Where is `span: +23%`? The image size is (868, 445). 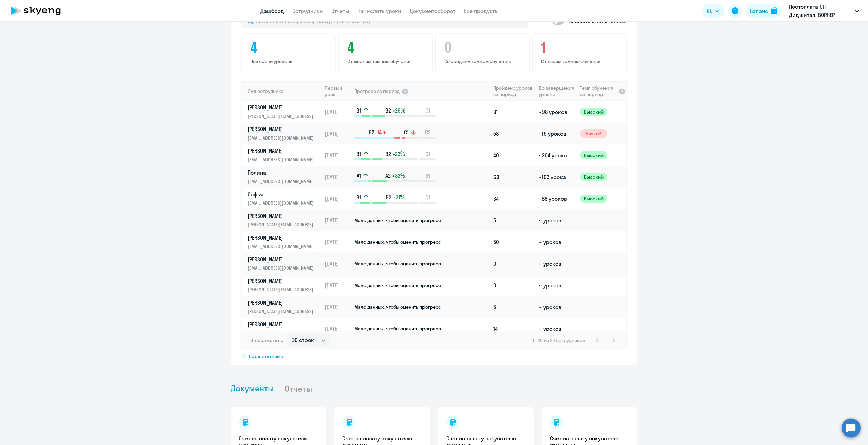 span: +23% is located at coordinates (399, 154).